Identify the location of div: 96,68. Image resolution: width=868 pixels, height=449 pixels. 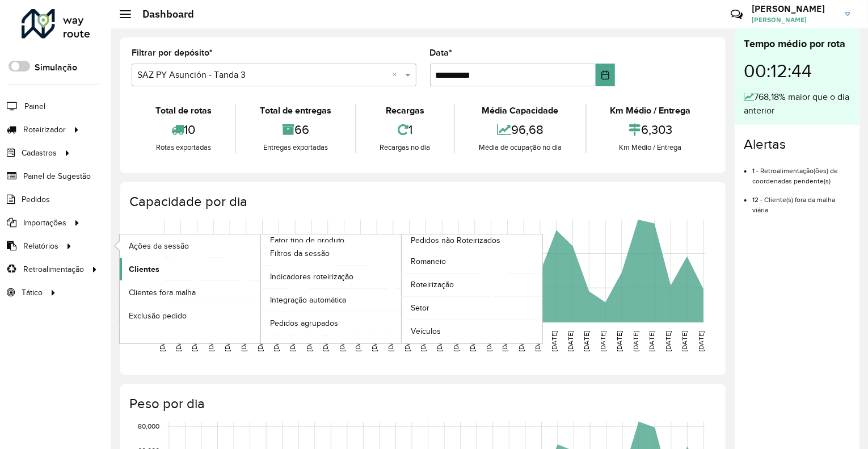
(519, 129).